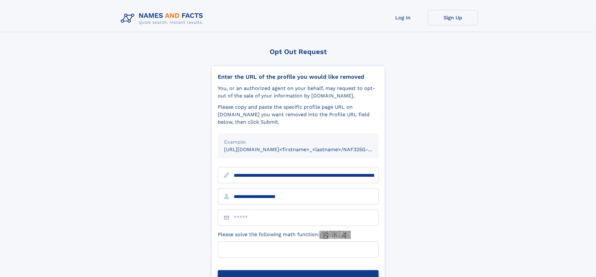 The image size is (596, 277). Describe the element at coordinates (298, 92) in the screenshot. I see `div: You, or an authorized agent on your behalf, may request to opt-out of the sale of your informatio...` at that location.